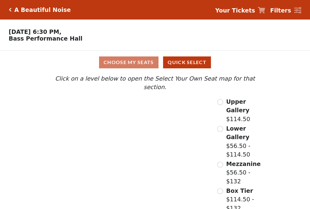 Image resolution: width=310 pixels, height=209 pixels. Describe the element at coordinates (107, 109) in the screenshot. I see `path: Upper Gallery - Seats Available: 298` at that location.